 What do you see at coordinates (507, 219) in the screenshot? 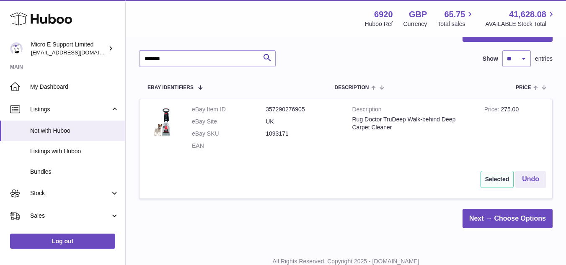
I see `a: Next → Choose Options` at bounding box center [507, 219].